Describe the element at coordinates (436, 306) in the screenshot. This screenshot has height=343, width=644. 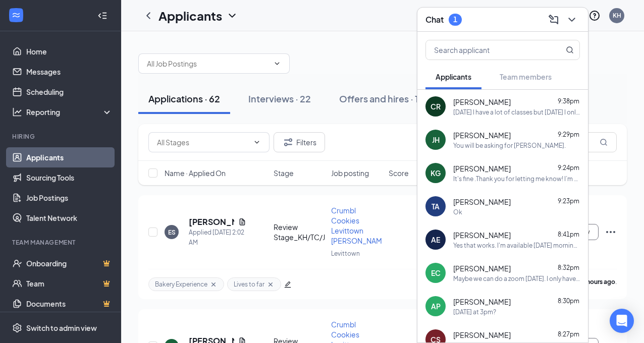
I see `div: AP` at that location.